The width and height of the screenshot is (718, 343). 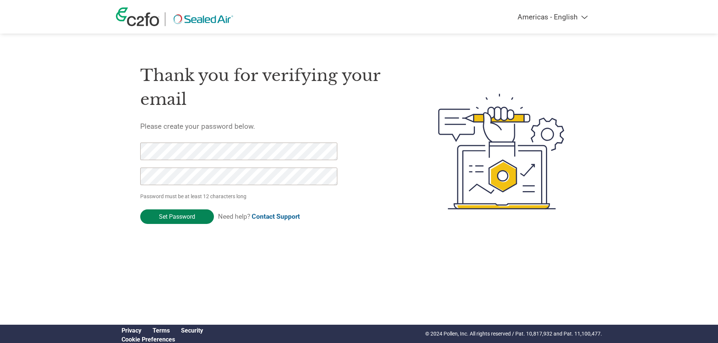 What do you see at coordinates (203, 19) in the screenshot?
I see `img: Sealed Air` at bounding box center [203, 19].